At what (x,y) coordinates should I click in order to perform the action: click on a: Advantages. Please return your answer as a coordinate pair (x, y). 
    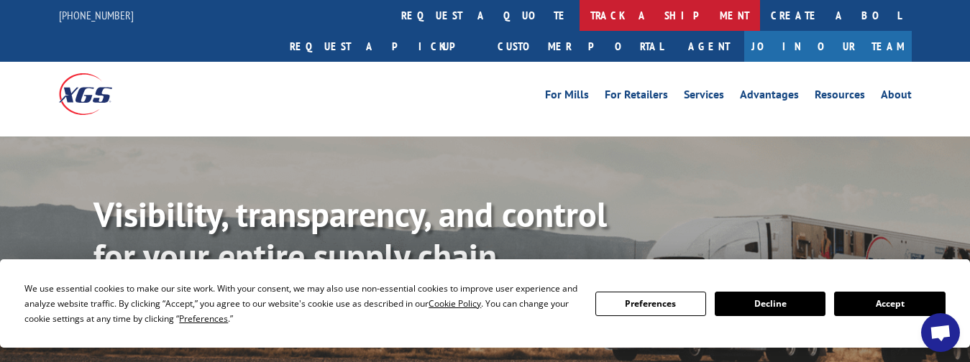
    Looking at the image, I should click on (769, 97).